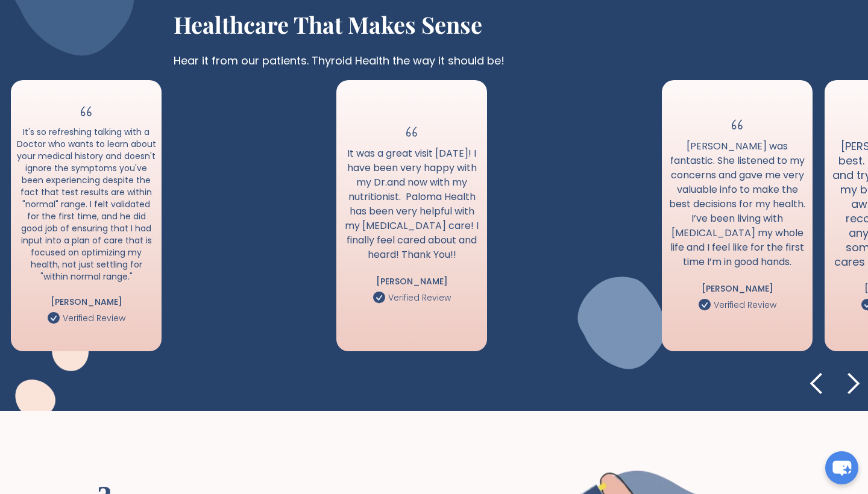  I want to click on div: next slide, so click(853, 384).